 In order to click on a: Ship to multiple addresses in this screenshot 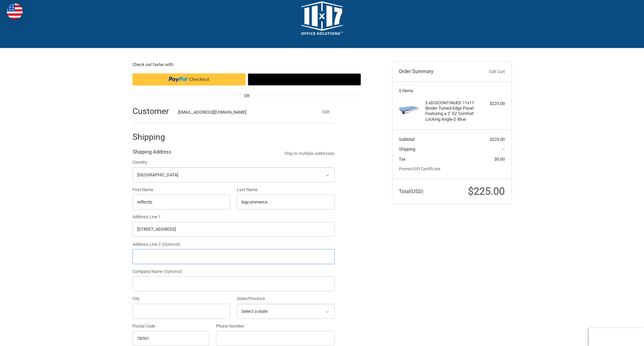, I will do `click(310, 154)`.